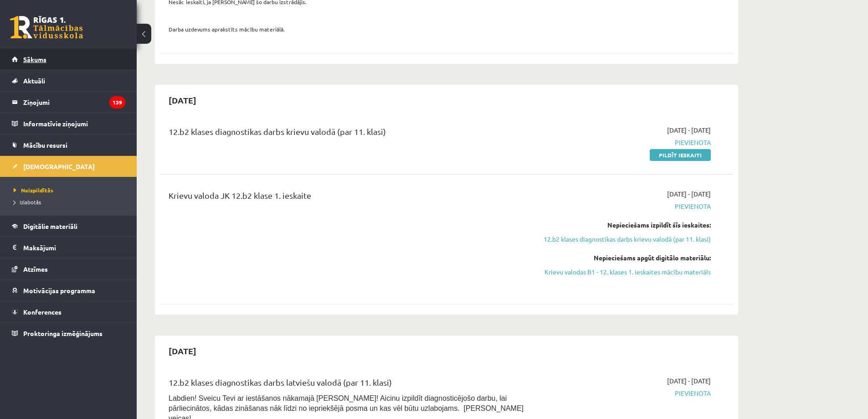 The image size is (868, 419). Describe the element at coordinates (625, 257) in the screenshot. I see `div: Nepieciešams apgūt digitālo materiālu:` at that location.